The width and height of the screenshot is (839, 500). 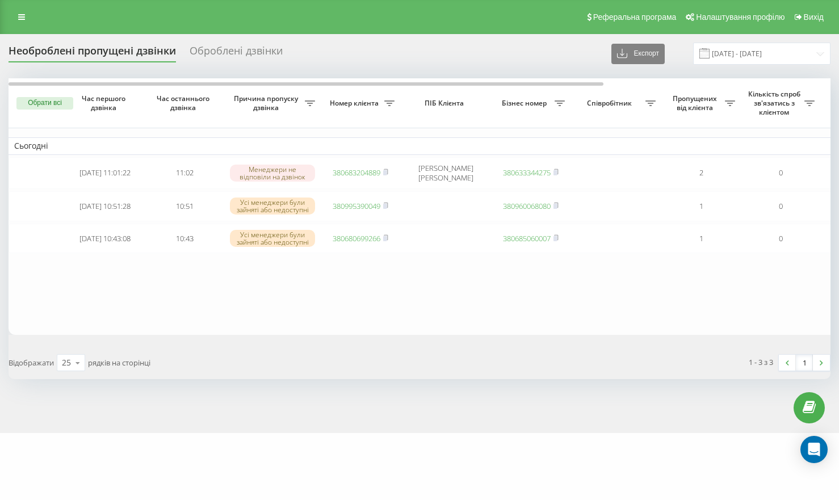 I want to click on span: Налаштування профілю, so click(x=740, y=17).